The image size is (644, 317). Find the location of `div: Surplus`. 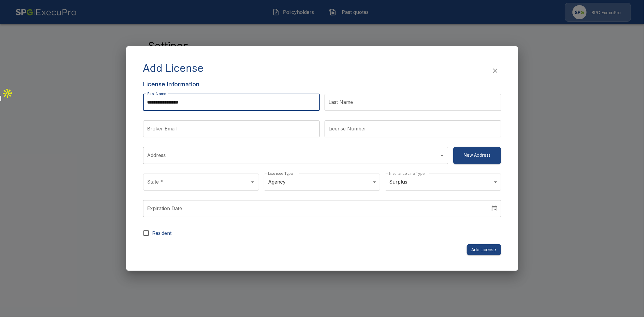

div: Surplus is located at coordinates (442, 182).